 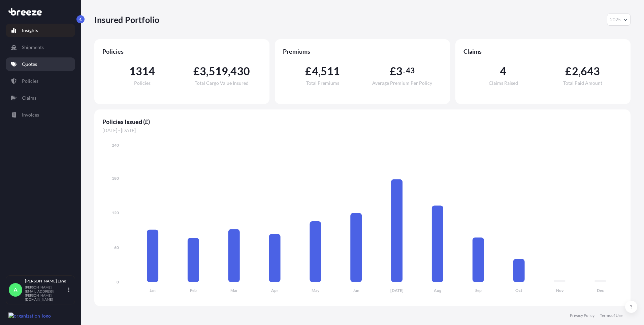 I want to click on span: Total Premiums, so click(x=323, y=83).